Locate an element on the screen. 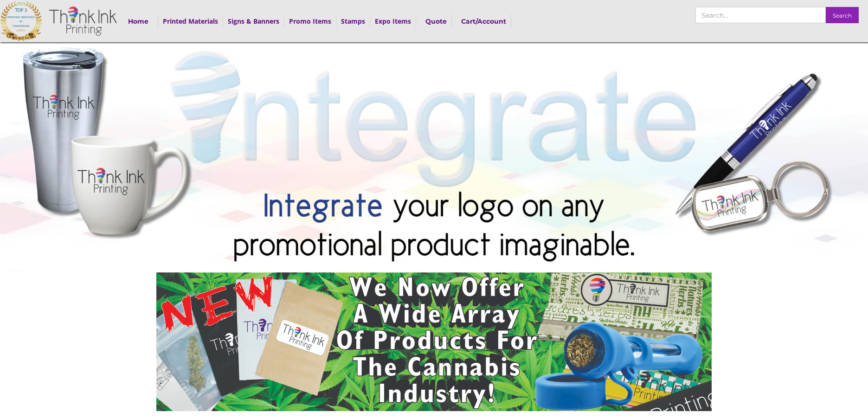  input: Search… is located at coordinates (760, 14).